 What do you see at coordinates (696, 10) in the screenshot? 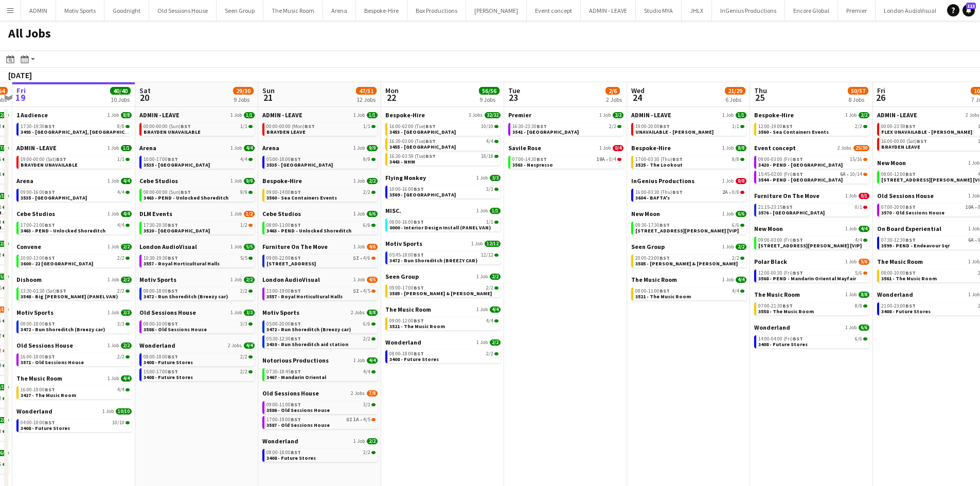
I see `button: JHLX` at bounding box center [696, 10].